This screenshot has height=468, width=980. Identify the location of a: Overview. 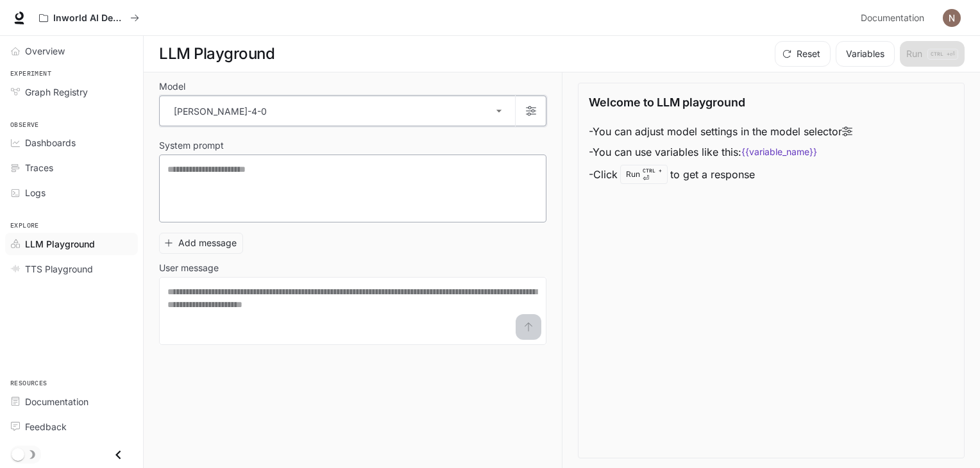
(71, 51).